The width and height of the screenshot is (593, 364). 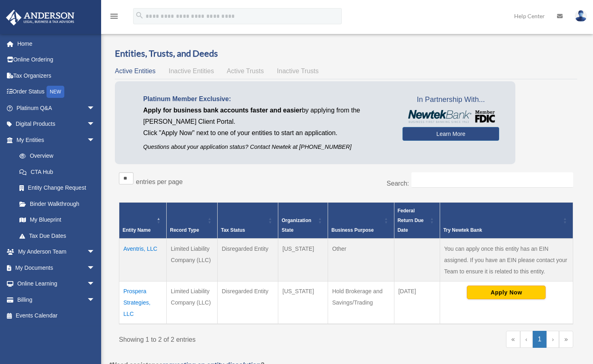 I want to click on a: menu, so click(x=114, y=17).